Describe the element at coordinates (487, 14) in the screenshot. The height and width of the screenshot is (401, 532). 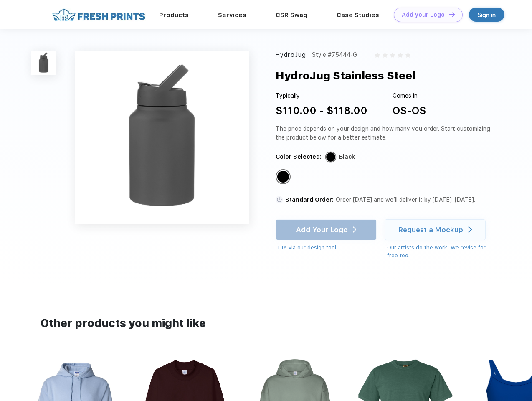
I see `div: Sign in` at that location.